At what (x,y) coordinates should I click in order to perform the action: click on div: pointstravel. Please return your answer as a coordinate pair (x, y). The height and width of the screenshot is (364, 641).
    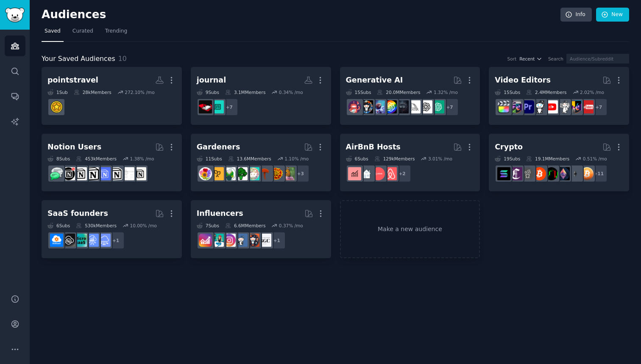
    Looking at the image, I should click on (73, 80).